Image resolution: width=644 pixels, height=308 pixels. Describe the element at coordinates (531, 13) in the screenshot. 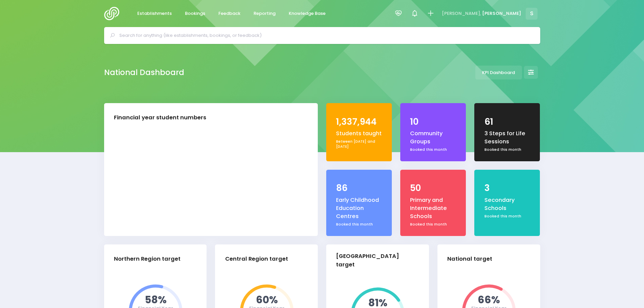

I see `span: S` at that location.